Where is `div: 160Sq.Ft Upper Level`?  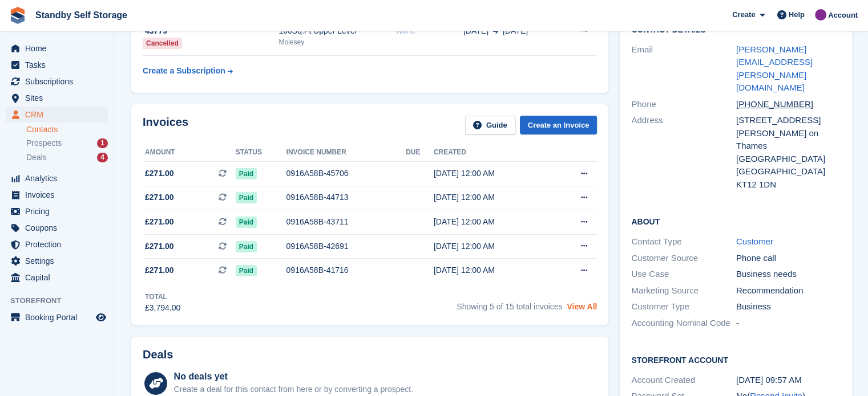
div: 160Sq.Ft Upper Level is located at coordinates (338, 31).